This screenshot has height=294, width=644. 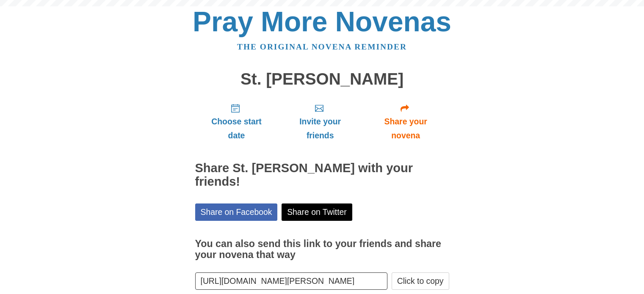 I want to click on a: Share your novena, so click(x=406, y=121).